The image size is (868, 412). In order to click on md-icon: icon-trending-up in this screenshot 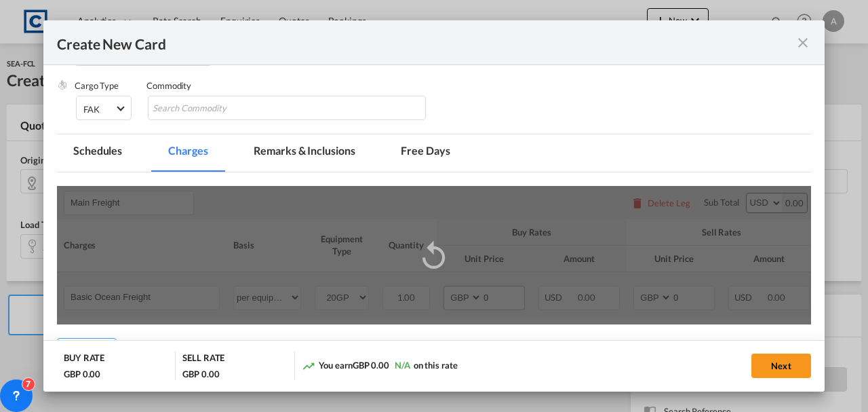, I will do `click(309, 366)`.